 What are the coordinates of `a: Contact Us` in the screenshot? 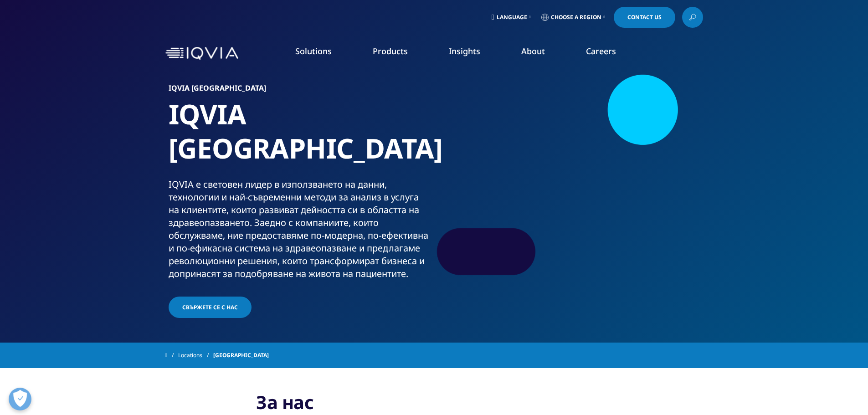 It's located at (644, 17).